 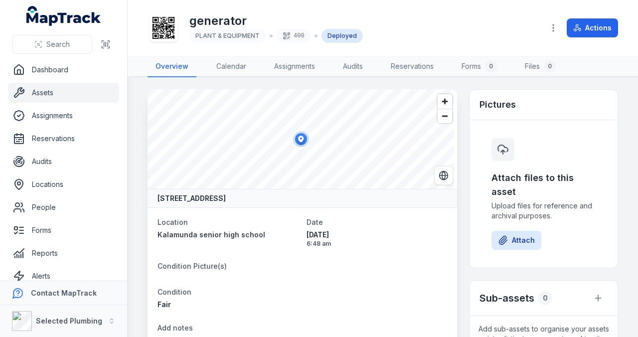 I want to click on a: Locations, so click(x=63, y=184).